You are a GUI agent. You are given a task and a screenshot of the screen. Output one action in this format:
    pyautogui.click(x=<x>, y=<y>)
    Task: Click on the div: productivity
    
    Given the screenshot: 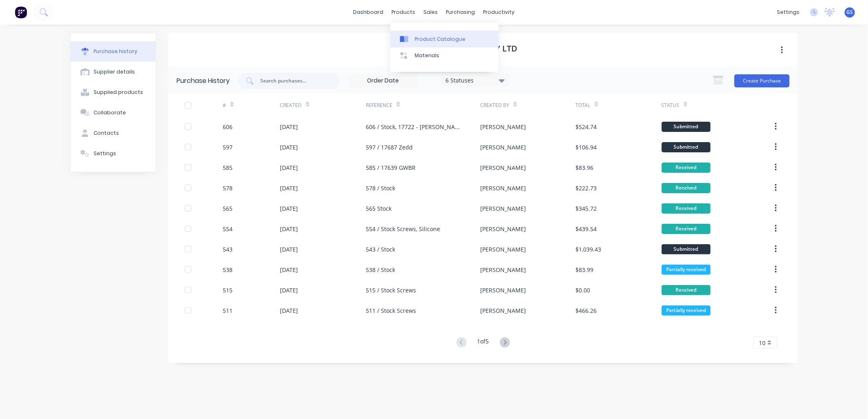 What is the action you would take?
    pyautogui.click(x=499, y=12)
    